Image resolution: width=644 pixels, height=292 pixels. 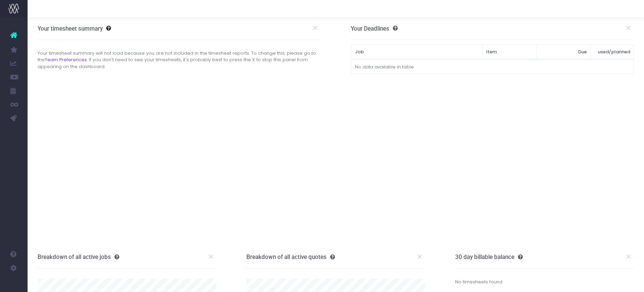 What do you see at coordinates (509, 52) in the screenshot?
I see `th: Item: activate to sort column ascending` at bounding box center [509, 52].